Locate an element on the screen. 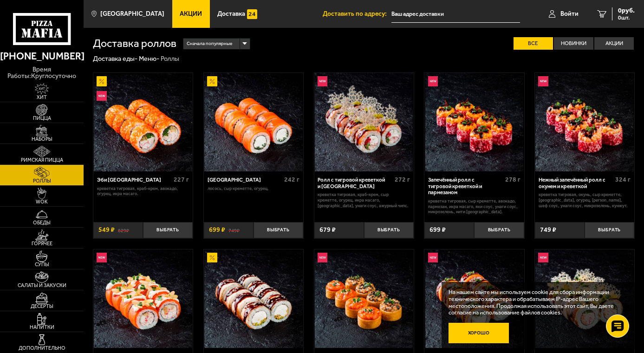  img: Ролл Дабл фиш с угрём и лососем в темпуре is located at coordinates (364, 299).